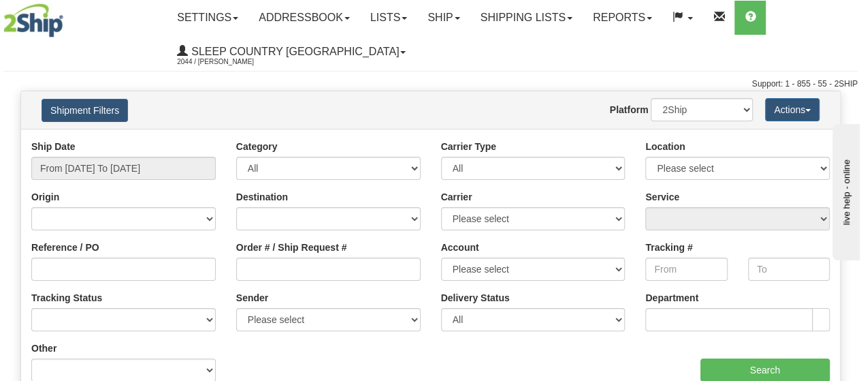  I want to click on a: Settings, so click(208, 18).